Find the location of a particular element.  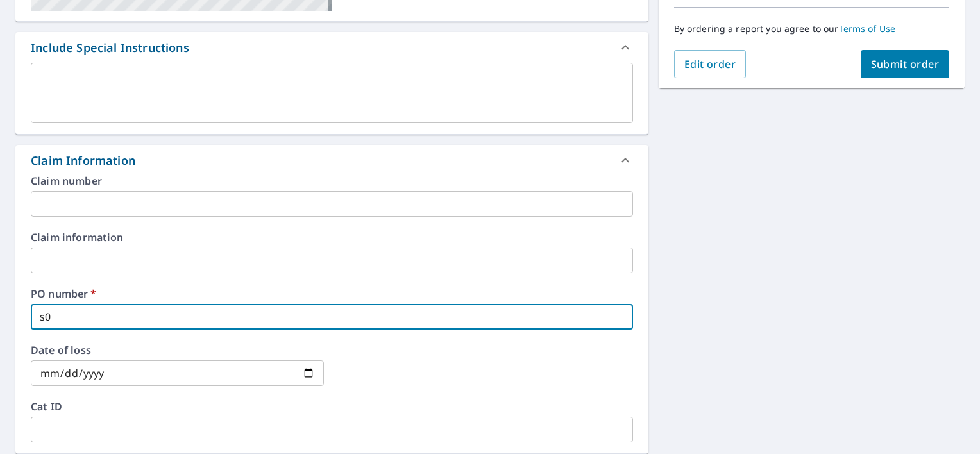

button: Edit order is located at coordinates (710, 64).